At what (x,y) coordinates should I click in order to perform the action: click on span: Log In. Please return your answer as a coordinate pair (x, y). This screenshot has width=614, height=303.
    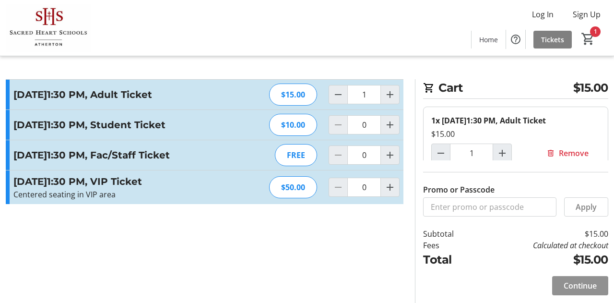
    Looking at the image, I should click on (542, 14).